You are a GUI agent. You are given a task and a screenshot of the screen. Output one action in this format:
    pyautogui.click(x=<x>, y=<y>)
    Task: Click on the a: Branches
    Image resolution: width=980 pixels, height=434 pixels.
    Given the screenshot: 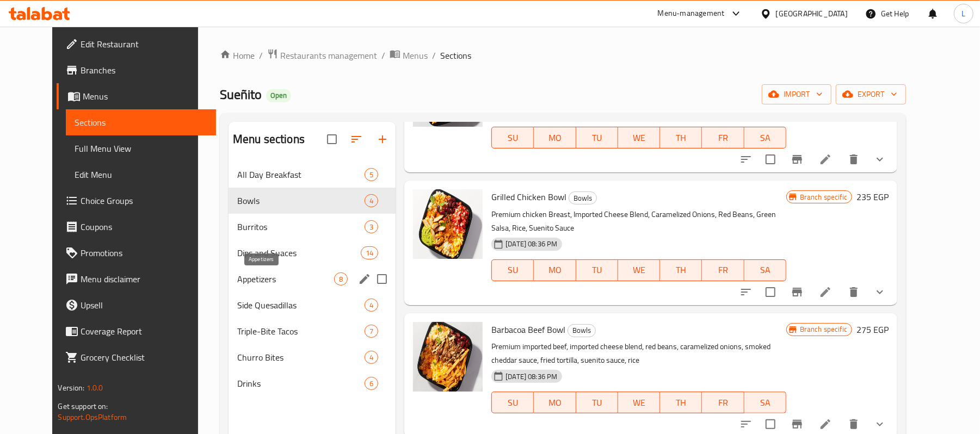 What is the action you would take?
    pyautogui.click(x=136, y=70)
    